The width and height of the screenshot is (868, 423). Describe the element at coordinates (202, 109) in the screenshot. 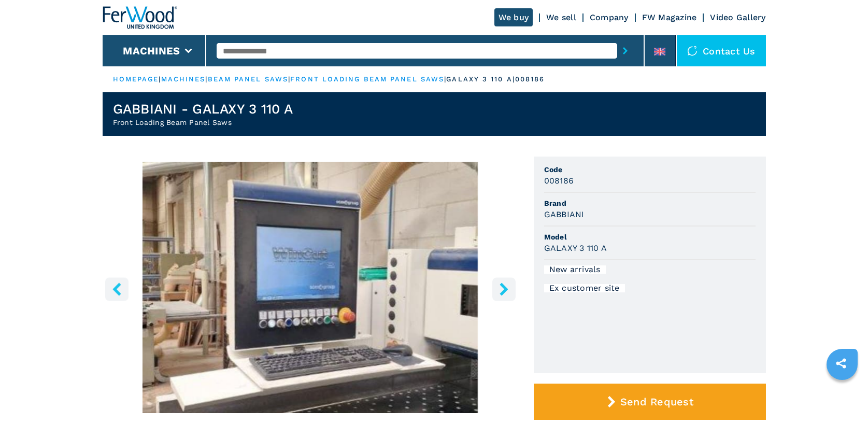

I see `h1: GABBIANI - GALAXY 3 110 A` at that location.